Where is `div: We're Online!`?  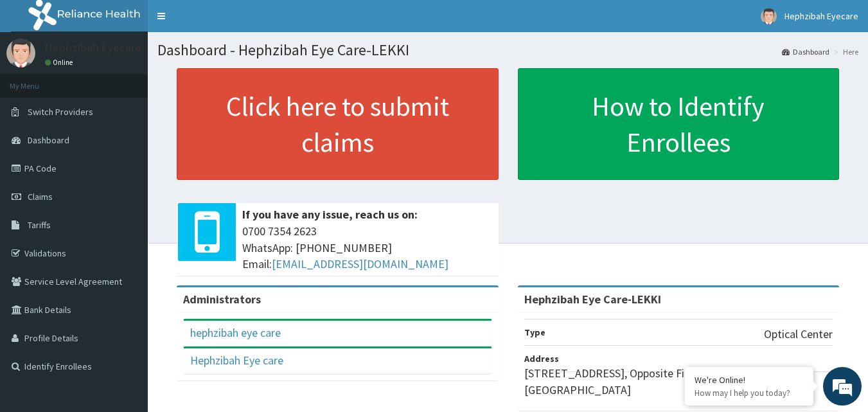
div: We're Online! is located at coordinates (749, 379).